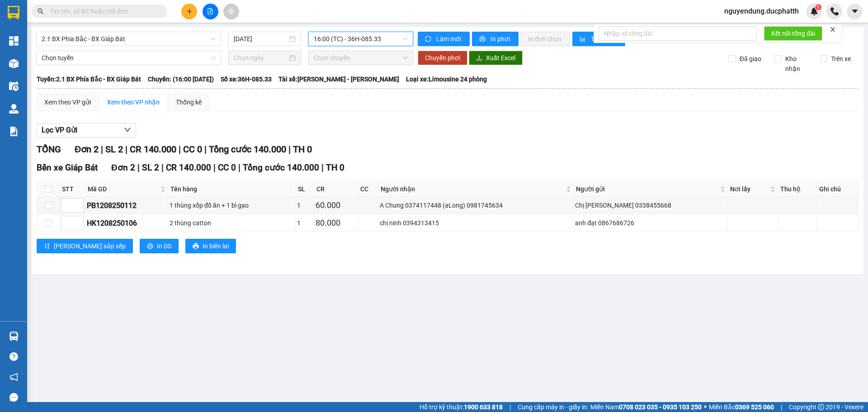  I want to click on span: Trên xe, so click(841, 59).